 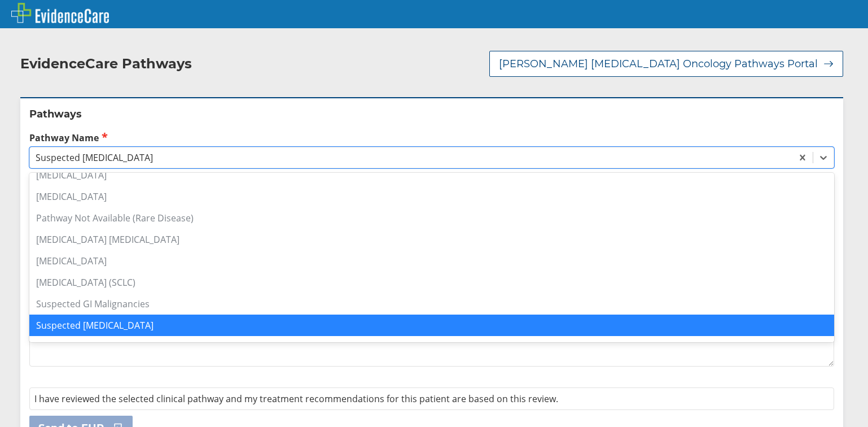 What do you see at coordinates (432, 218) in the screenshot?
I see `div: Pathway Not Available (Rare Disease)` at bounding box center [432, 218].